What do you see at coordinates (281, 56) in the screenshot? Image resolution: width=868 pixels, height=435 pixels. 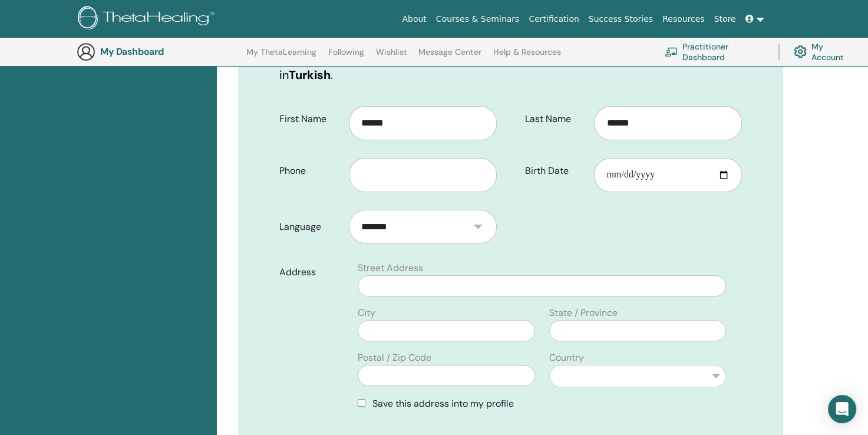 I see `a: My ThetaLearning` at bounding box center [281, 56].